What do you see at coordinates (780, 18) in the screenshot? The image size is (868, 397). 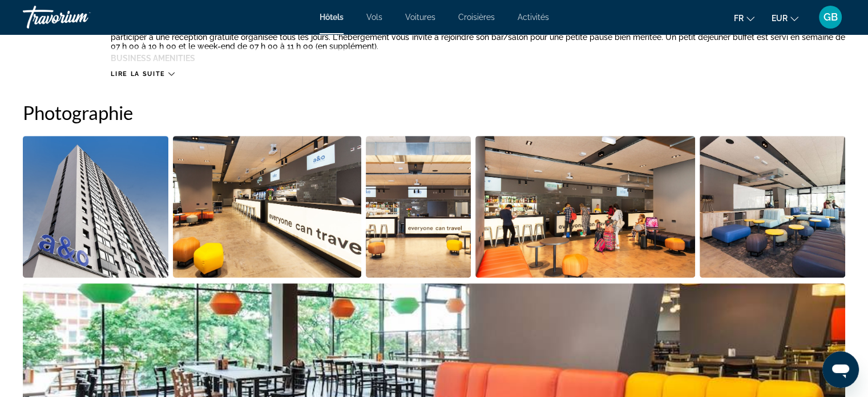 I see `span: EUR` at bounding box center [780, 18].